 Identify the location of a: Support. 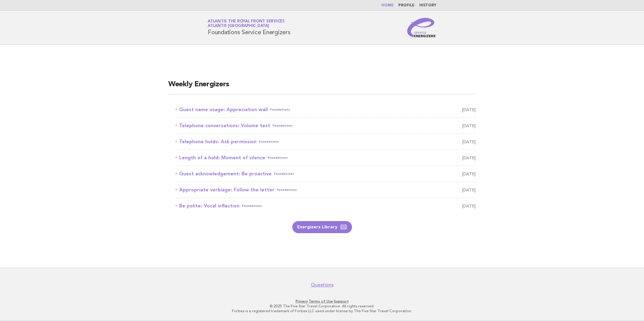
(341, 301).